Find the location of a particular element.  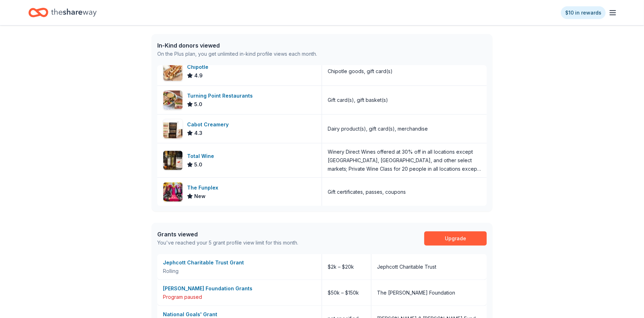

a: Home is located at coordinates (62, 13).